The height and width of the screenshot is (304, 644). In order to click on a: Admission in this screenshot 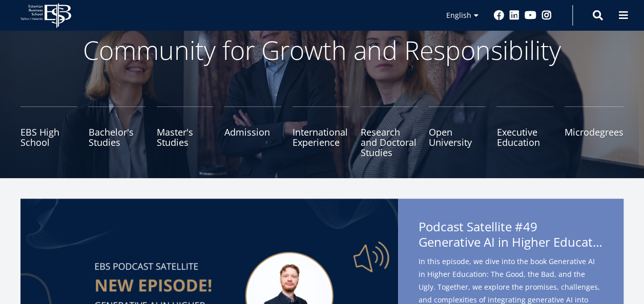, I will do `click(252, 132)`.